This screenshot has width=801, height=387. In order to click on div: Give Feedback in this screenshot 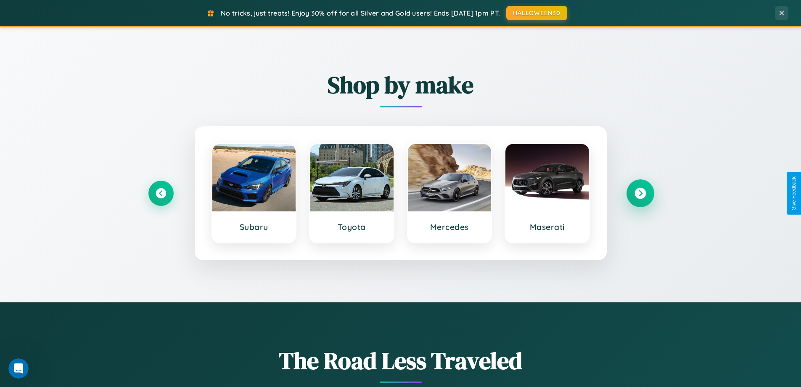, I will do `click(794, 193)`.